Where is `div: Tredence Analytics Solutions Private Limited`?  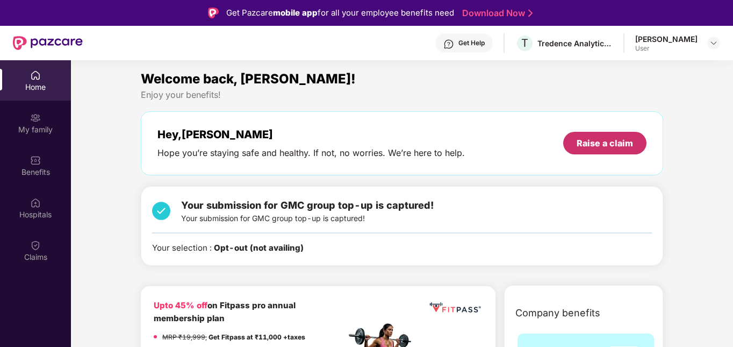 div: Tredence Analytics Solutions Private Limited is located at coordinates (575, 43).